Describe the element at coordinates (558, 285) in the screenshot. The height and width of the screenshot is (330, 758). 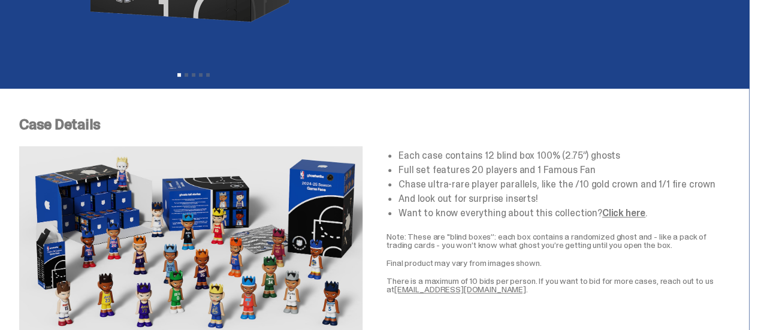
I see `p: There is a maximum of 10 bids per person. If you want to bid for more cases, reach out to us at .` at that location.